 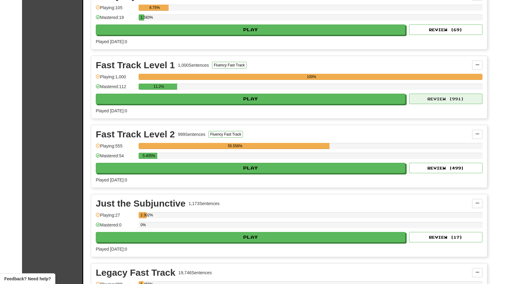 What do you see at coordinates (149, 156) in the screenshot?
I see `div: 5.405%` at bounding box center [149, 156].